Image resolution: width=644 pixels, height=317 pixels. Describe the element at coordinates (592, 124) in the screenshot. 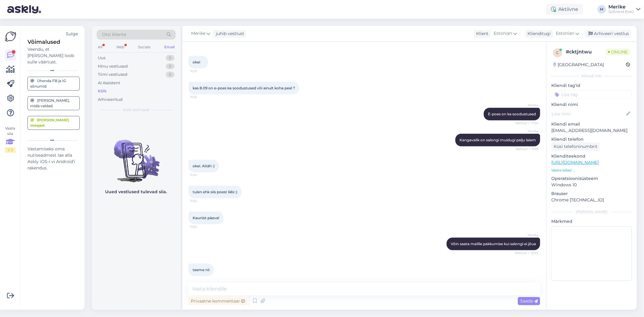

I see `p: Kliendi email` at that location.